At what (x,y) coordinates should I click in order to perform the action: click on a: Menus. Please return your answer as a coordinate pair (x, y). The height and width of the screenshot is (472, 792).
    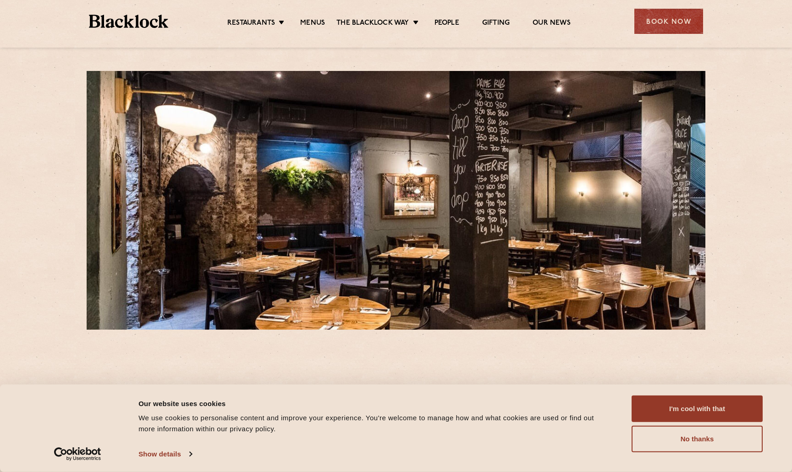
    Looking at the image, I should click on (312, 24).